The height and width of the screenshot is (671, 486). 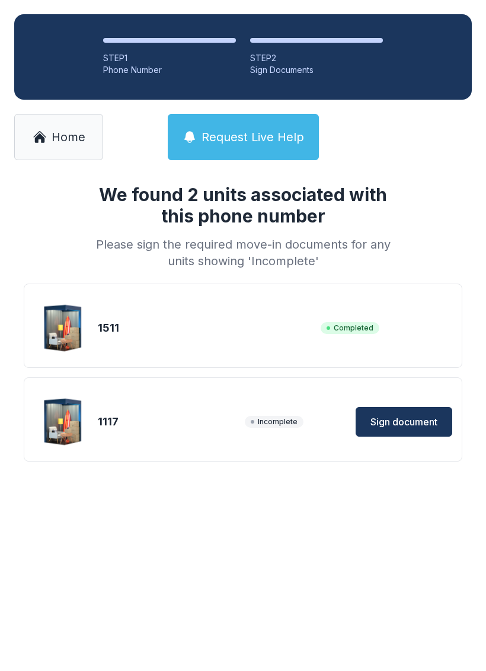 I want to click on span: Request Live Help, so click(x=253, y=137).